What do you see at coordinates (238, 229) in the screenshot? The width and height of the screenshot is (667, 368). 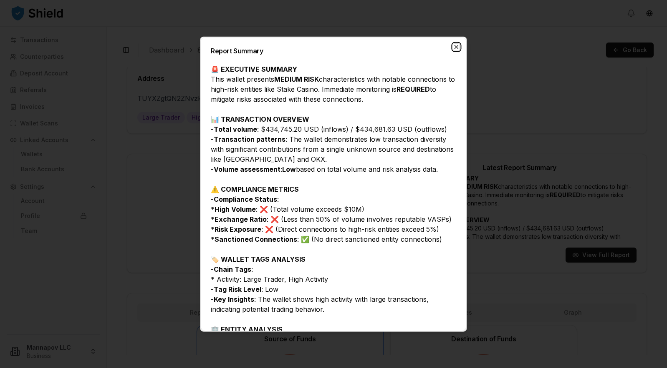 I see `strong: Risk Exposure` at bounding box center [238, 229].